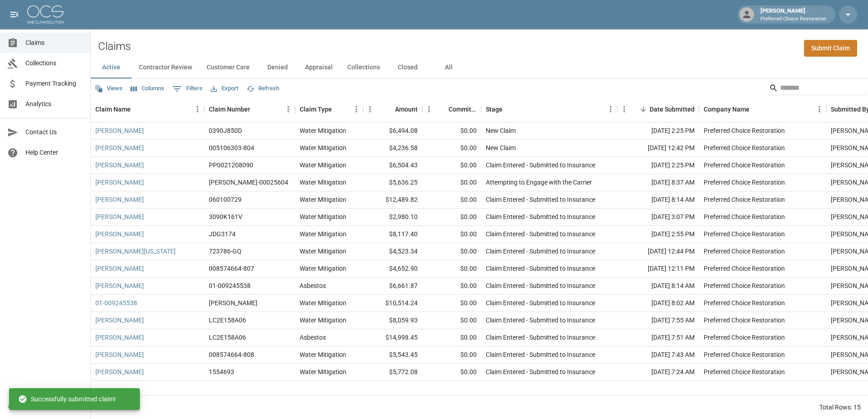  Describe the element at coordinates (449, 67) in the screenshot. I see `button: All` at that location.